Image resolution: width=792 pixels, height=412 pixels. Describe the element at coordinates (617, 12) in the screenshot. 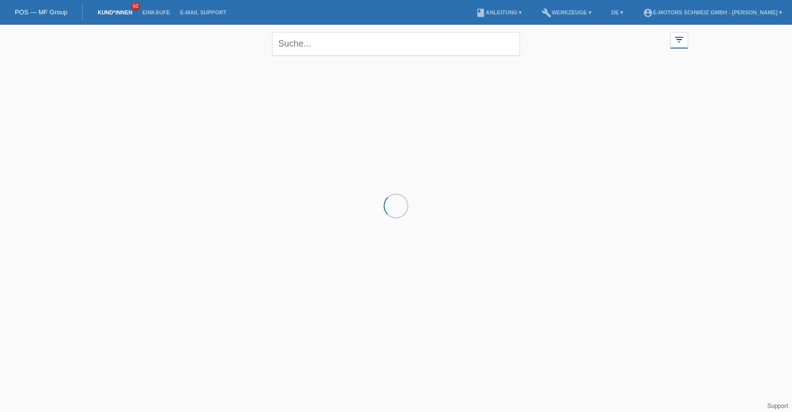

I see `a: DE ▾` at that location.